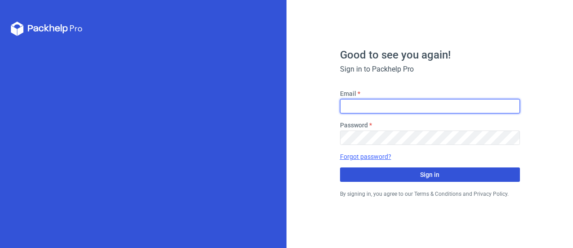  Describe the element at coordinates (366, 157) in the screenshot. I see `a: Forgot password?` at that location.